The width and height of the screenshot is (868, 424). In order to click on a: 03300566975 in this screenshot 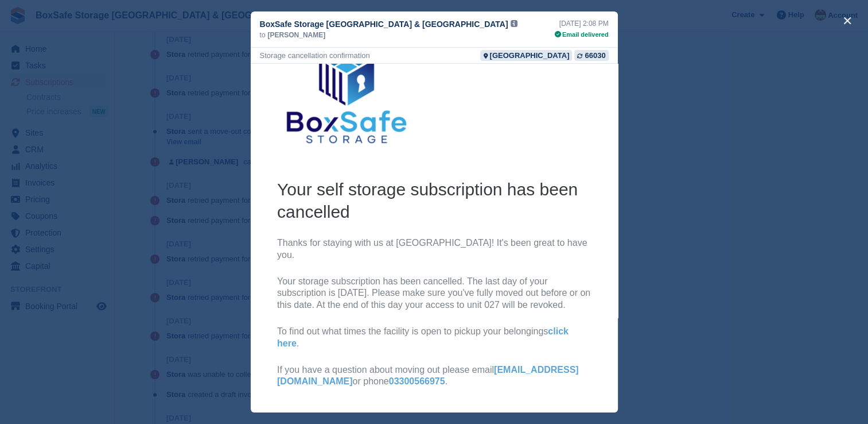, I will do `click(166, 317)`.